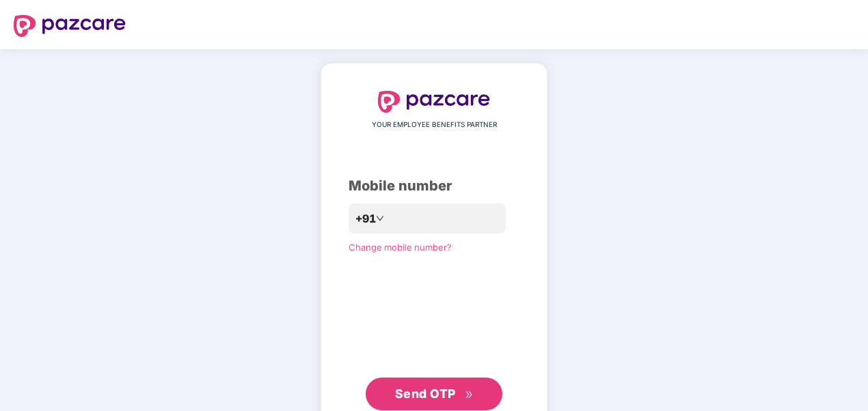  I want to click on div: Mobile number, so click(434, 186).